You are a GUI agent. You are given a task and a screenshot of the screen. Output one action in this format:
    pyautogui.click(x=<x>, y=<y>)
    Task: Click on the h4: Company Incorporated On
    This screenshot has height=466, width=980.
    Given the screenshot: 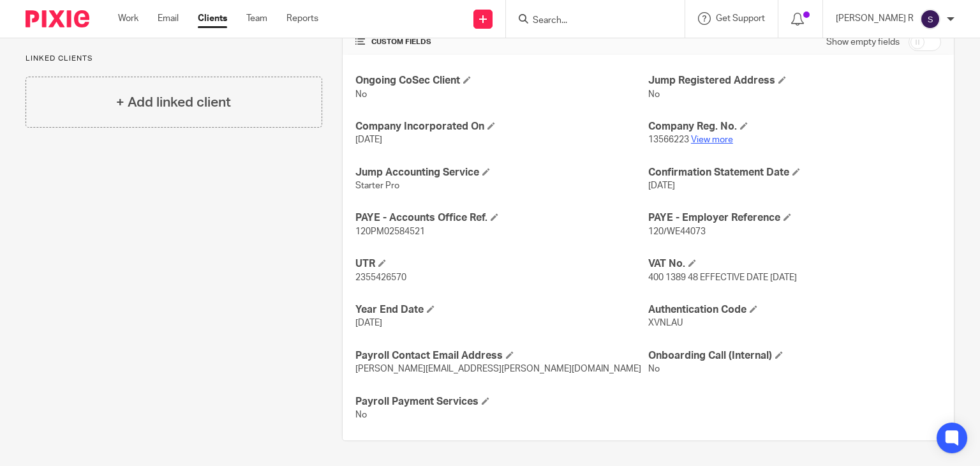 What is the action you would take?
    pyautogui.click(x=502, y=126)
    